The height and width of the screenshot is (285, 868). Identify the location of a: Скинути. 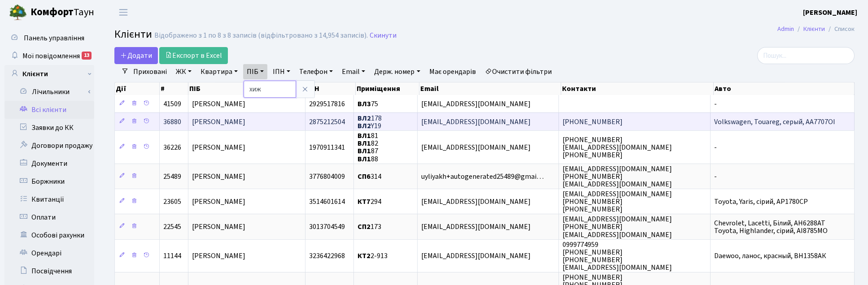
(383, 36).